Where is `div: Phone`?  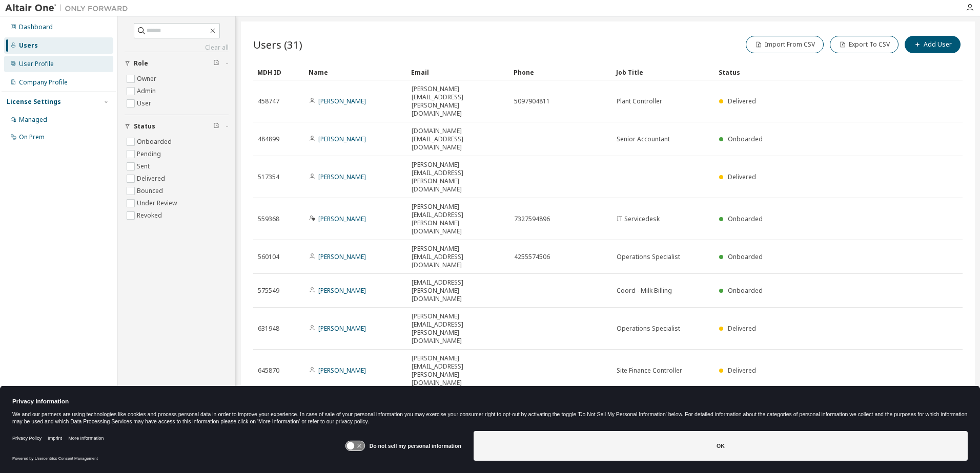
div: Phone is located at coordinates (561, 72).